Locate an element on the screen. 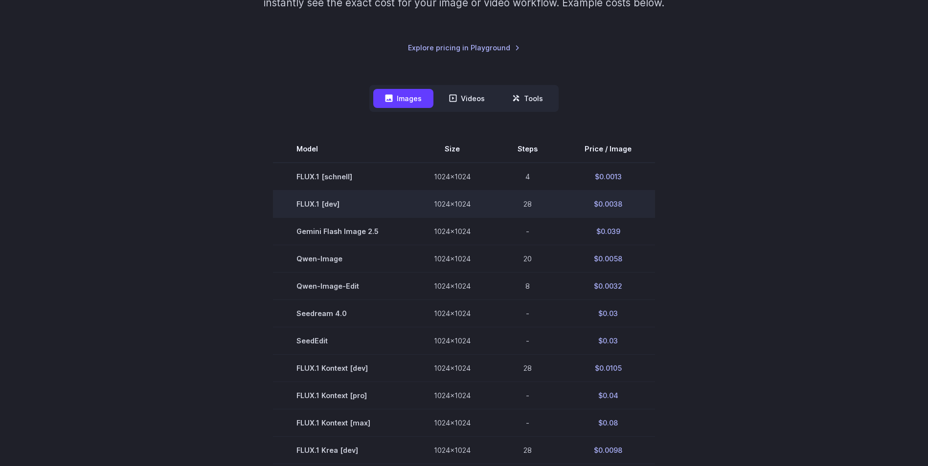 This screenshot has width=928, height=466. td: Qwen-Image is located at coordinates (341, 259).